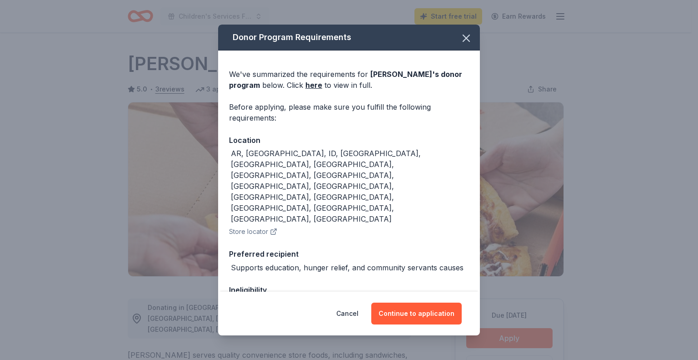 The height and width of the screenshot is (360, 698). Describe the element at coordinates (349, 254) in the screenshot. I see `div: Preferred recipient` at that location.